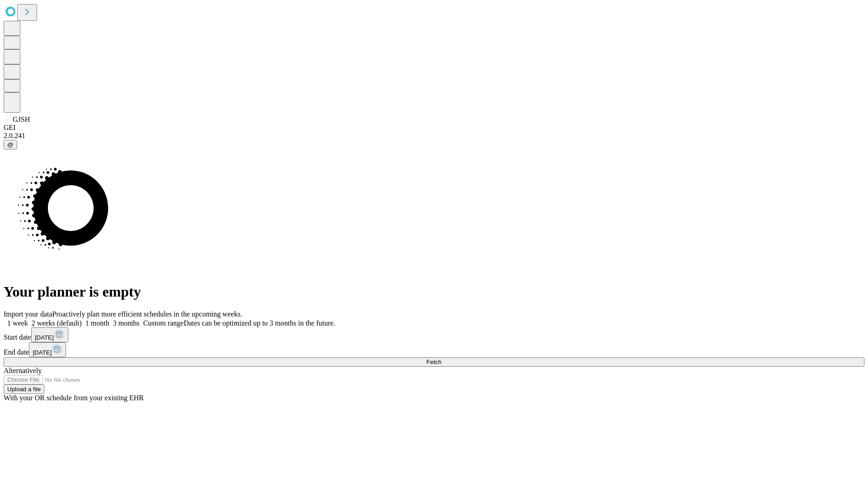 This screenshot has height=489, width=868. I want to click on div: End date, so click(434, 349).